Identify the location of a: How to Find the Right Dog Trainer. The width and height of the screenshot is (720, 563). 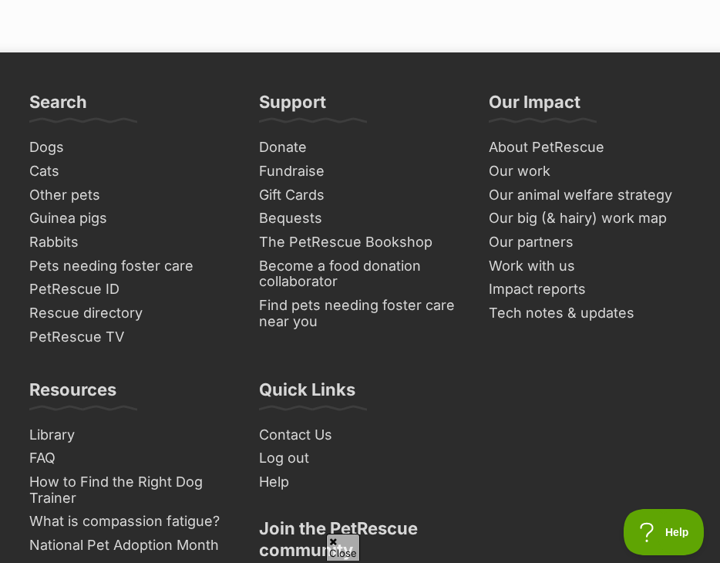
(130, 490).